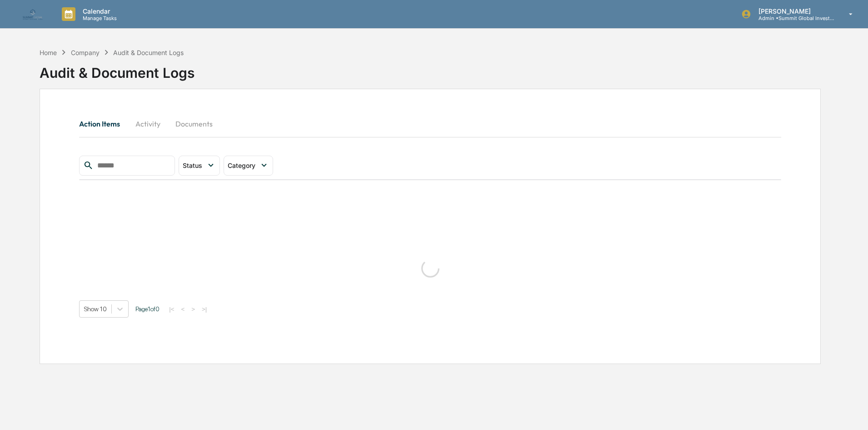 This screenshot has width=868, height=430. I want to click on div: secondary tabs example, so click(430, 124).